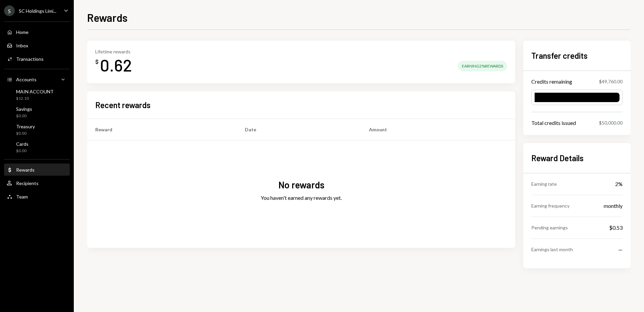  Describe the element at coordinates (544, 184) in the screenshot. I see `div: Earning rate` at that location.